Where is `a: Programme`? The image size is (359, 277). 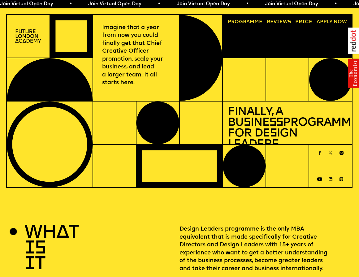 a: Programme is located at coordinates (245, 22).